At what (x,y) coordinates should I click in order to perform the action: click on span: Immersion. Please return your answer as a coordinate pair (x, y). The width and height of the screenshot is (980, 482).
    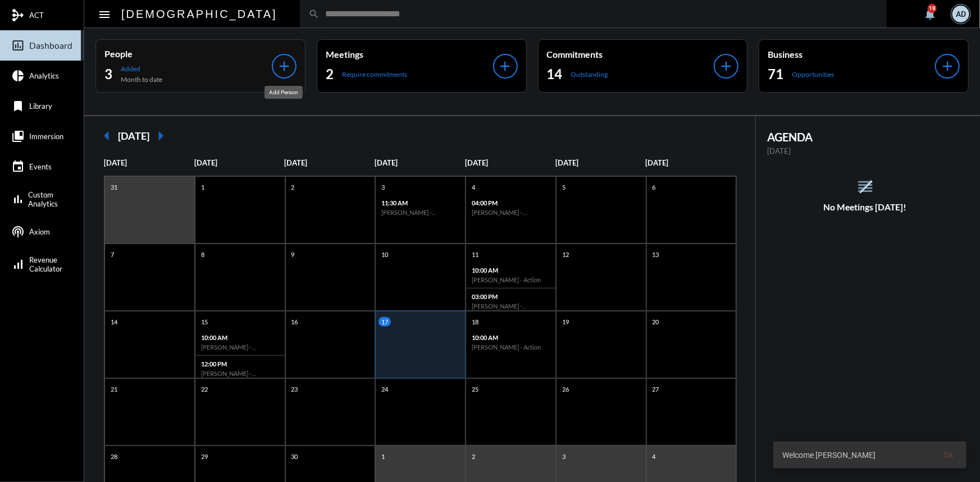
    Looking at the image, I should click on (46, 136).